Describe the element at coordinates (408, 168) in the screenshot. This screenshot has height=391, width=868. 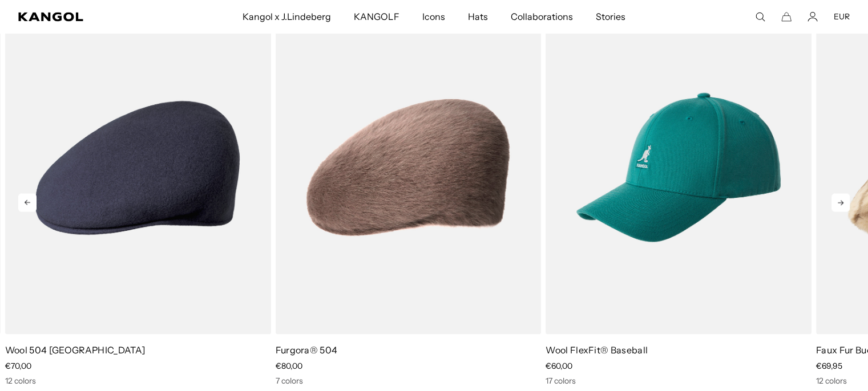
I see `img: Furgora® 504` at that location.